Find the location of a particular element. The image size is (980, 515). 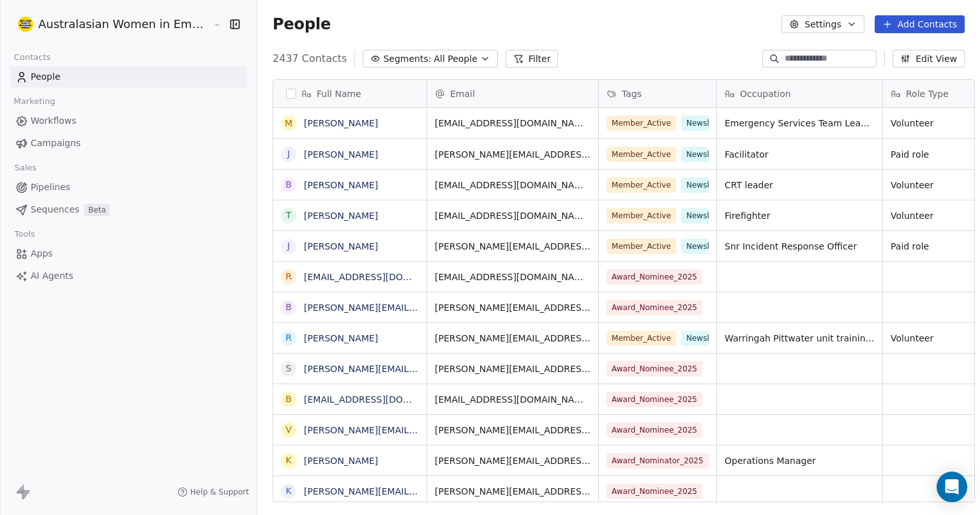

div: Full Name is located at coordinates (350, 93).